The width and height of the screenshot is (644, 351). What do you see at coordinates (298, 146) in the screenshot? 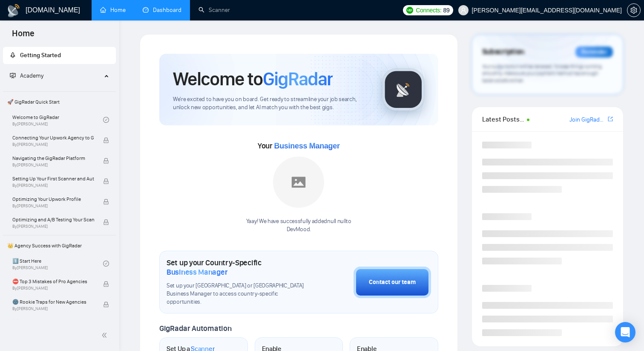
I see `span: Your` at bounding box center [298, 146].